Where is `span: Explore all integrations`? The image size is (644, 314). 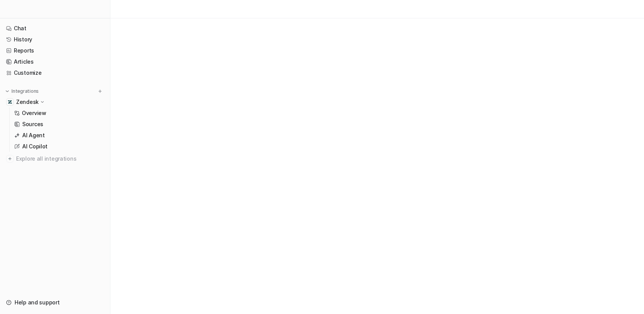 span: Explore all integrations is located at coordinates (60, 158).